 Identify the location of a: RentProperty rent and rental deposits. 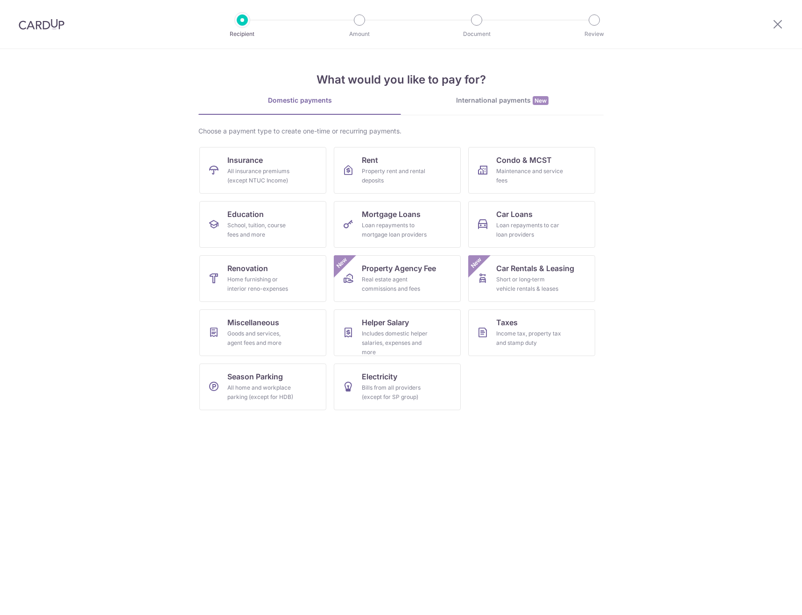
(397, 170).